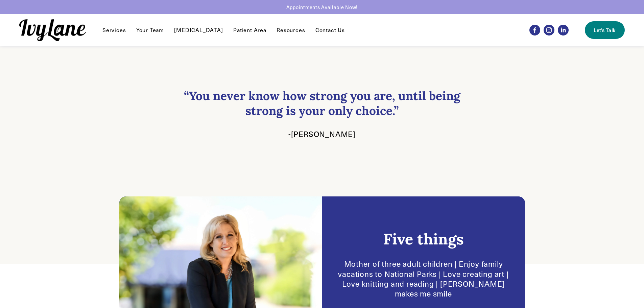 This screenshot has height=308, width=644. Describe the element at coordinates (330, 30) in the screenshot. I see `a: Contact Us` at that location.